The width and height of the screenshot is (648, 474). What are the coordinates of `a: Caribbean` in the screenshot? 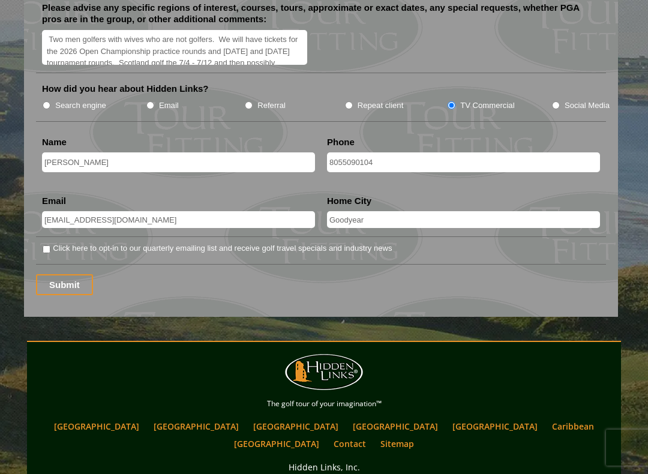 It's located at (573, 426).